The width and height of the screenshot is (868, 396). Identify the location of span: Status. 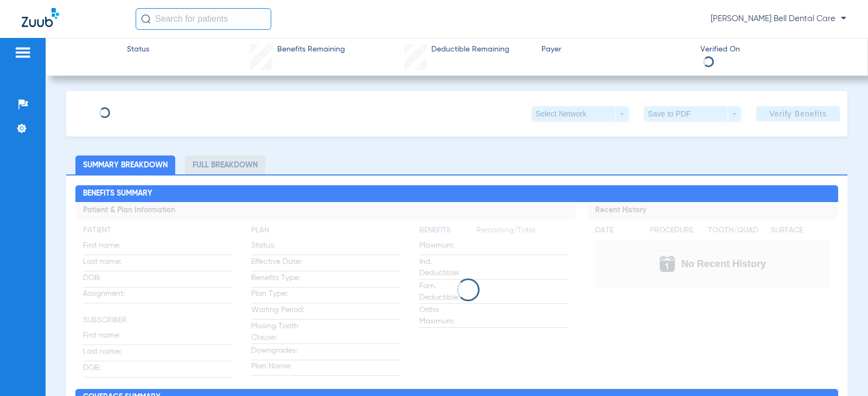
(138, 49).